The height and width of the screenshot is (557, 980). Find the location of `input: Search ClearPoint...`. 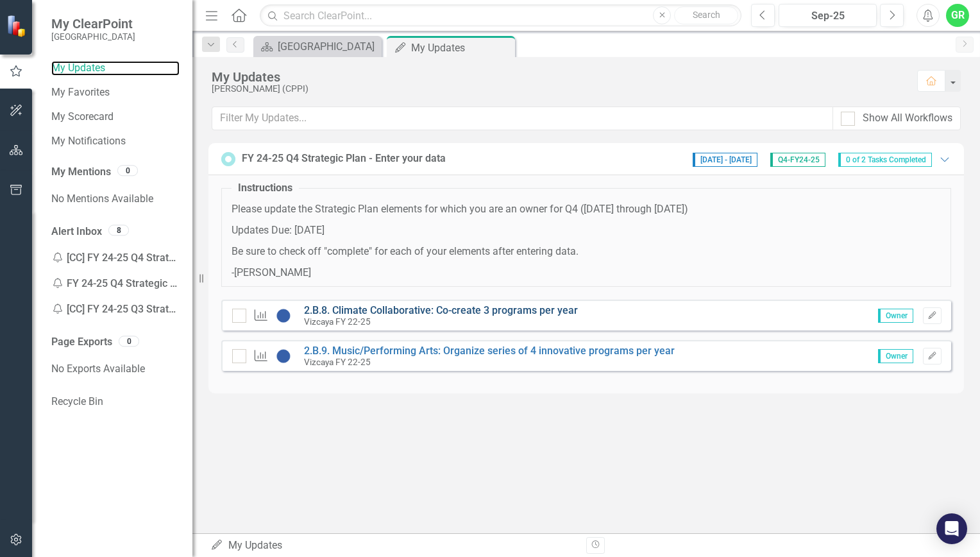

input: Search ClearPoint... is located at coordinates (500, 16).